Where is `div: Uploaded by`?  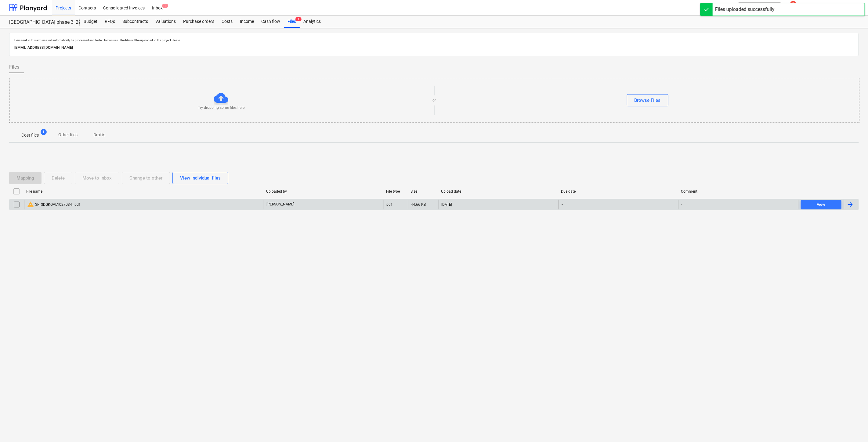 div: Uploaded by is located at coordinates (324, 192).